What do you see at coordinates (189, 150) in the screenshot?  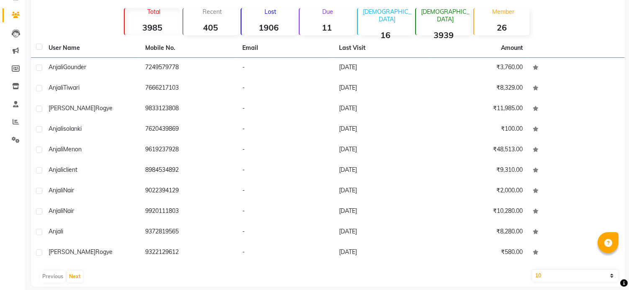 I see `td: 9619237928` at bounding box center [189, 150].